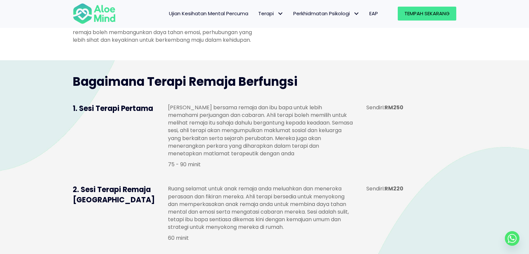  Describe the element at coordinates (254, 14) in the screenshot. I see `nav: Menu` at that location.